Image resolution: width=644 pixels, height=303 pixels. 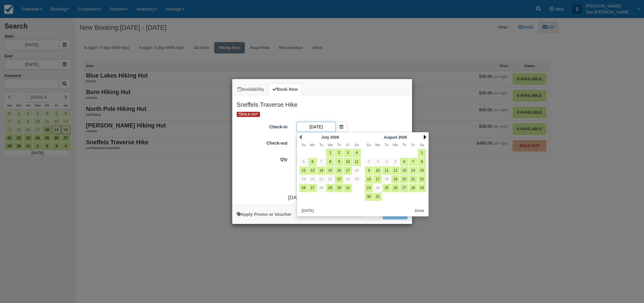 What do you see at coordinates (262, 158) in the screenshot?
I see `label: Qty` at bounding box center [262, 158].